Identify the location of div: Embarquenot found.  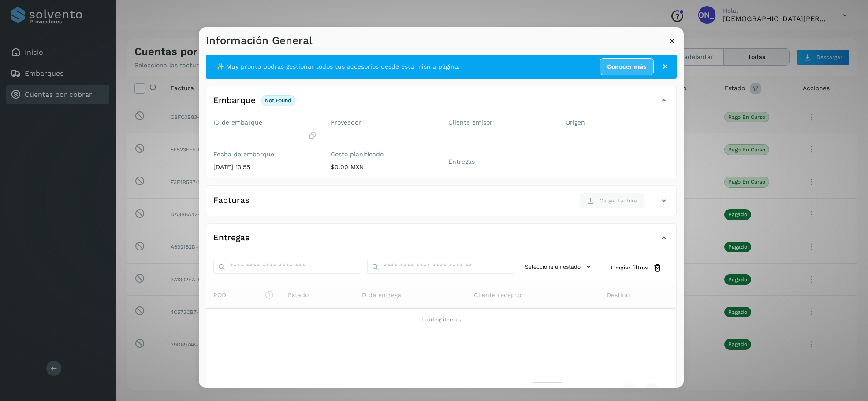
(441, 104).